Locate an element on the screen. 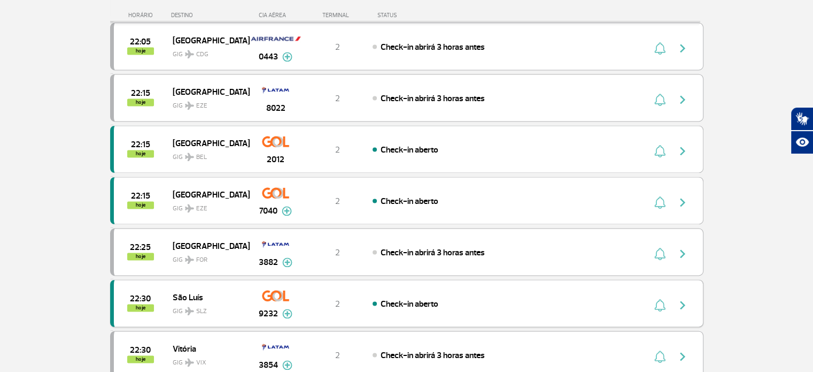  span: VIX is located at coordinates (201, 363).